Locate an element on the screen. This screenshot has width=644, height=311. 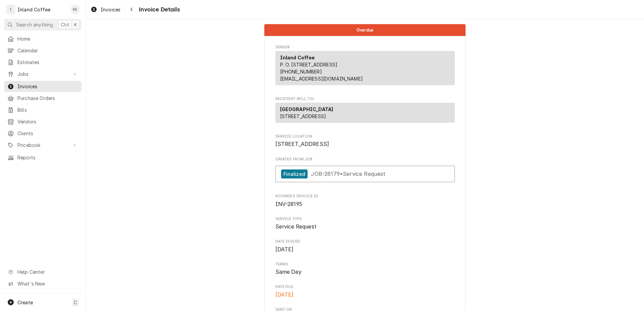
span: INV-28195 is located at coordinates (289, 204).